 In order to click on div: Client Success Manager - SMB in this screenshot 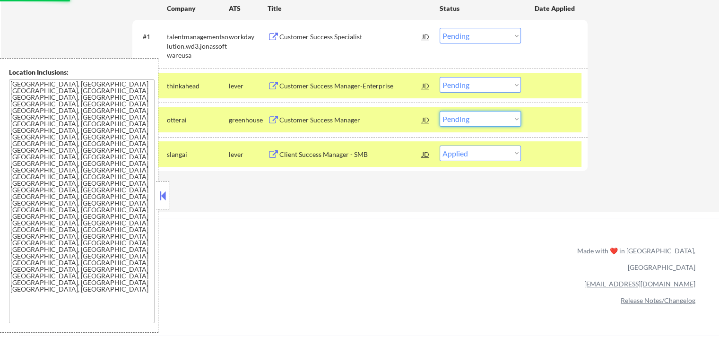, I will do `click(351, 155)`.